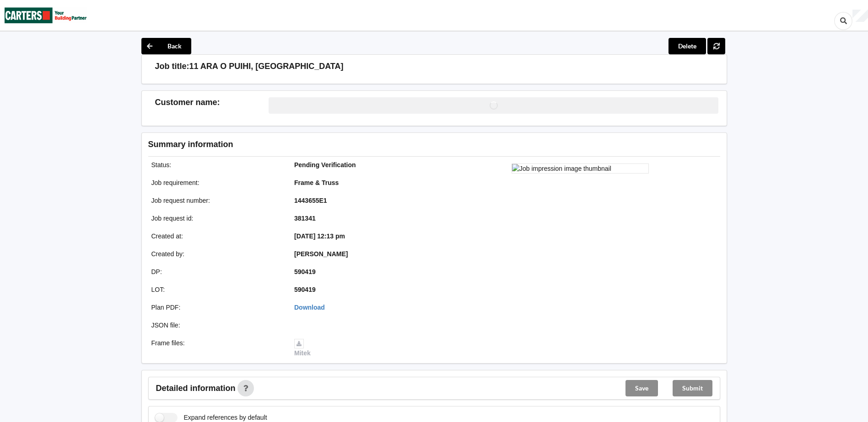  Describe the element at coordinates (216, 289) in the screenshot. I see `div: LOT :` at that location.